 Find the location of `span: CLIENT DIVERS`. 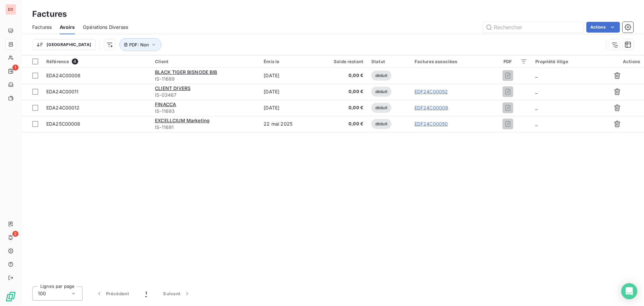

span: CLIENT DIVERS is located at coordinates (173, 88).